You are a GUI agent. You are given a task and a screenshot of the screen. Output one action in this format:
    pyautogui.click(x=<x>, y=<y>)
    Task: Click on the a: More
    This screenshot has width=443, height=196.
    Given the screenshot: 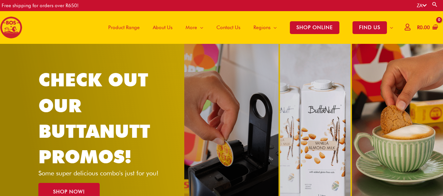 What is the action you would take?
    pyautogui.click(x=194, y=28)
    